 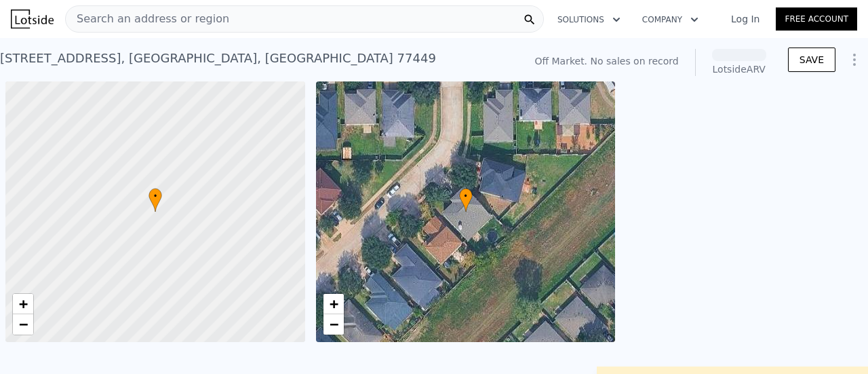 I want to click on img: Lotside, so click(x=32, y=19).